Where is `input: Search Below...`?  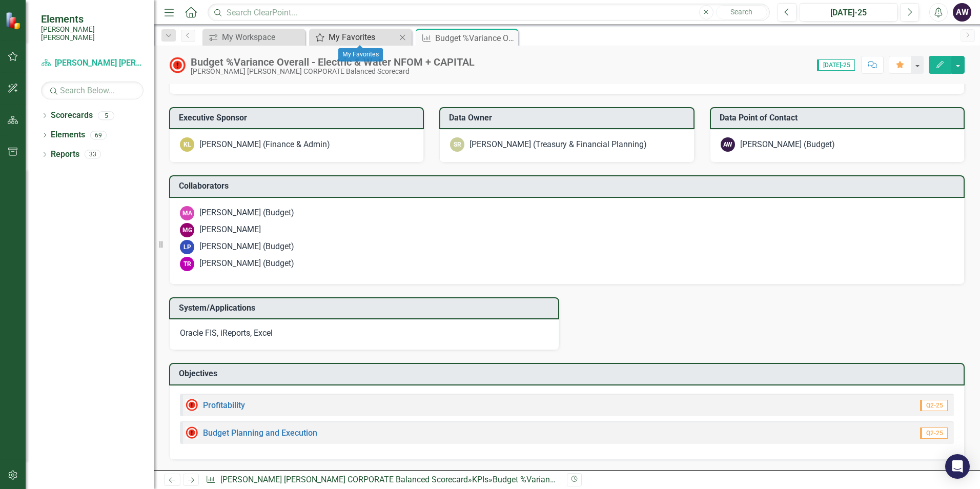
input: Search Below... is located at coordinates (92, 90).